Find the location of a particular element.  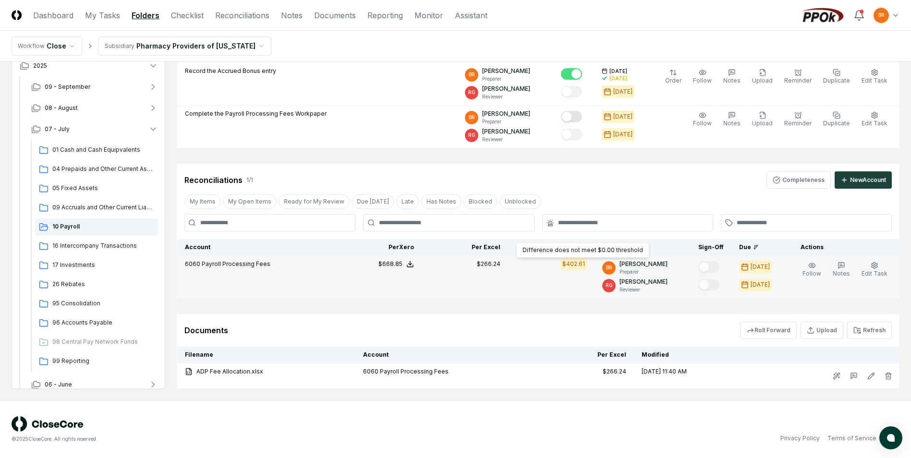

button: Refresh is located at coordinates (869, 330).